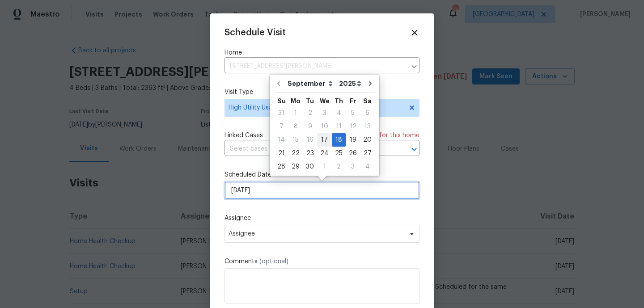  What do you see at coordinates (315, 66) in the screenshot?
I see `input: Enter in an address` at bounding box center [315, 66].